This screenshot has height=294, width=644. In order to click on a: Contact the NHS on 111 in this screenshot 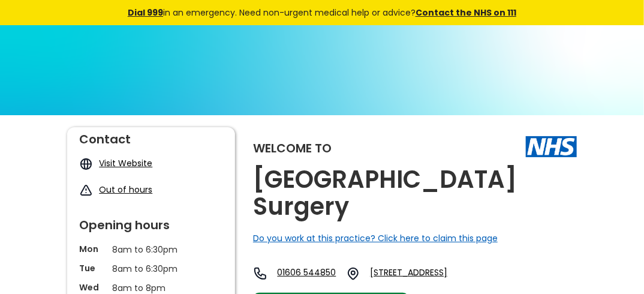, I will do `click(466, 13)`.